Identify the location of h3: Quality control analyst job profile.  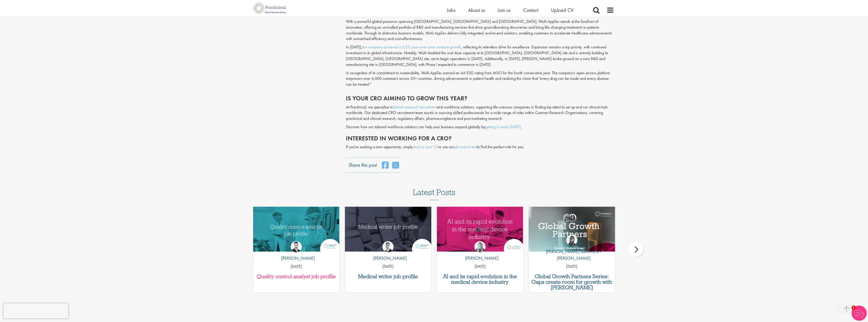
(296, 276).